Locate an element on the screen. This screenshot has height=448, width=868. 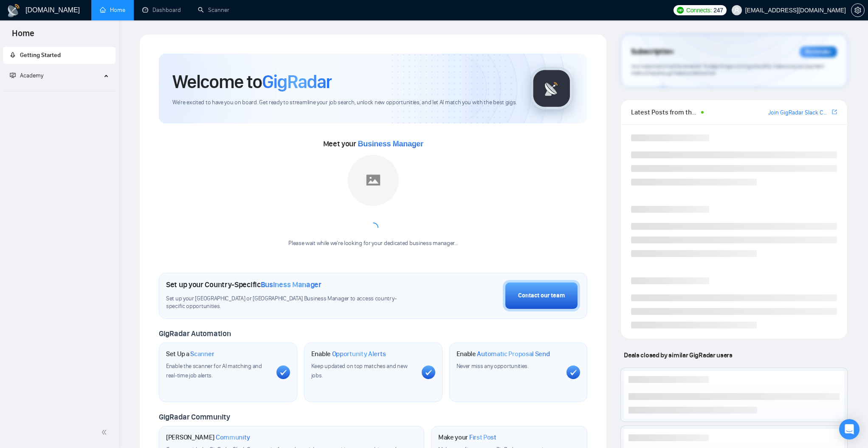
div: Open Intercom Messenger is located at coordinates (849, 429).